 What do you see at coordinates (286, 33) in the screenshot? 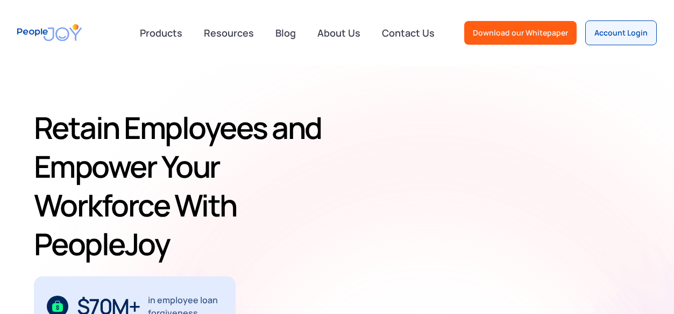
I see `a: Blog` at bounding box center [286, 33].